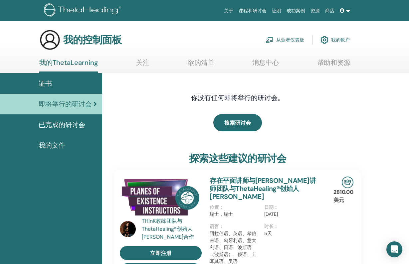  What do you see at coordinates (269, 40) in the screenshot?
I see `img: chalkboard-teacher.svg` at bounding box center [269, 40].